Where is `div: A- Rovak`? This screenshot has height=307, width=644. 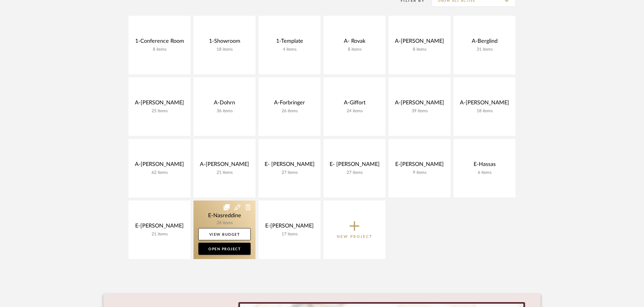 div: A- Rovak is located at coordinates (355, 42).